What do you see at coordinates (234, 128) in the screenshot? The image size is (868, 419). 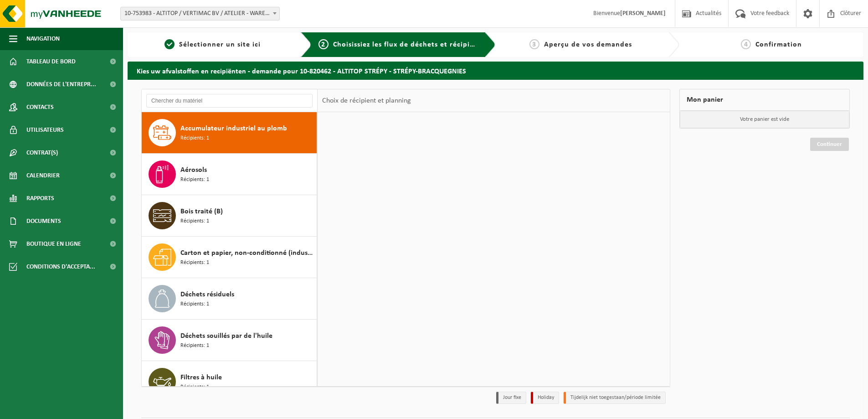 I see `span: Accumulateur industriel au plomb` at bounding box center [234, 128].